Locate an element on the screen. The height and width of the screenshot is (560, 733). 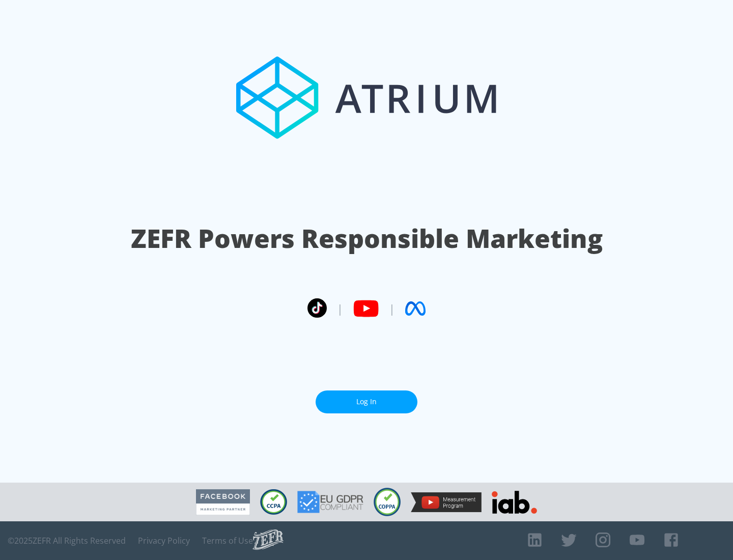
h1: ZEFR Powers Responsible Marketing is located at coordinates (366, 238).